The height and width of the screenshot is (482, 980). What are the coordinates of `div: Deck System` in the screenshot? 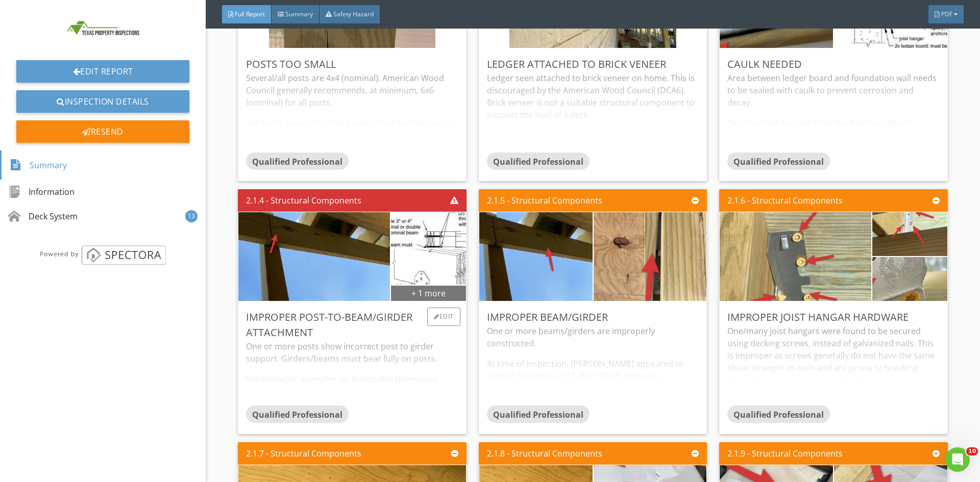 It's located at (43, 216).